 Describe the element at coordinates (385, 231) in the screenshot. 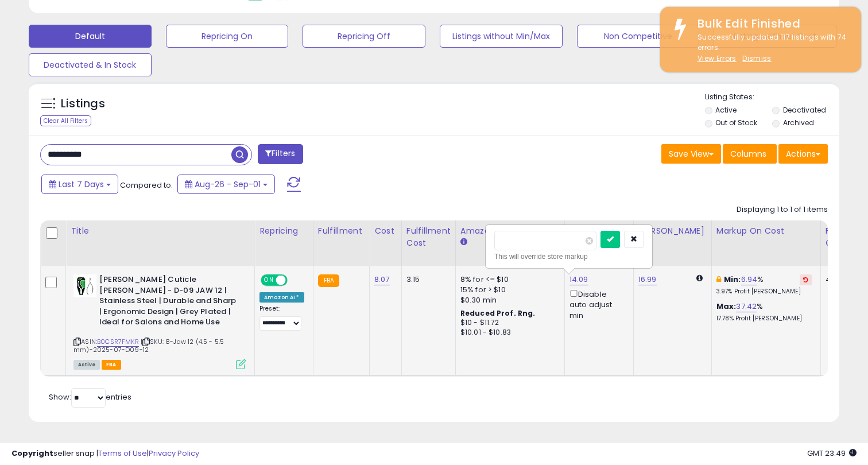

I see `div: Cost` at that location.